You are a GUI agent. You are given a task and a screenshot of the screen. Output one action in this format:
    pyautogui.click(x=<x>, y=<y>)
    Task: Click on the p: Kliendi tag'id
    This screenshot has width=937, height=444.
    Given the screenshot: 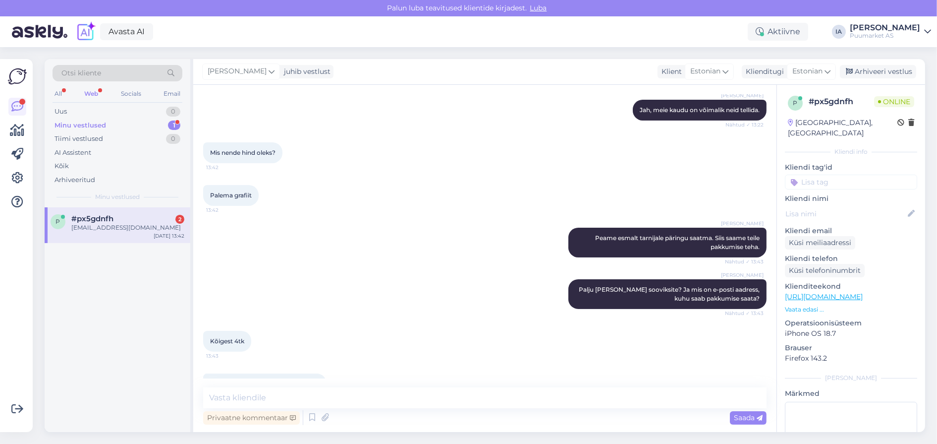 What is the action you would take?
    pyautogui.click(x=851, y=167)
    